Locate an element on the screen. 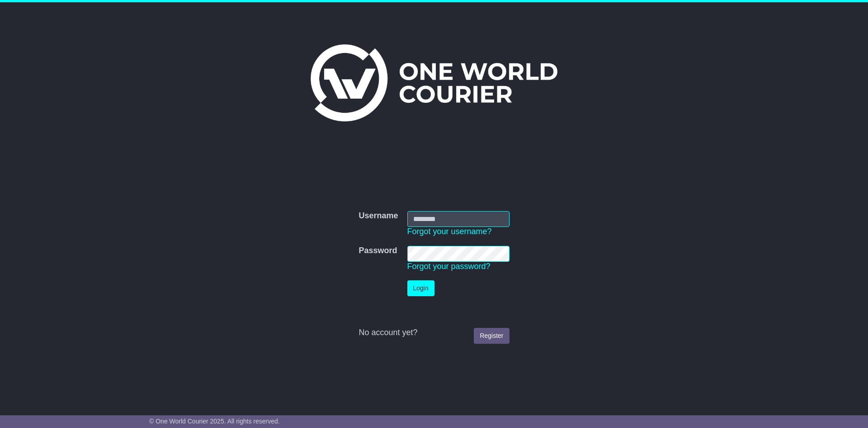 The image size is (868, 428). label: Password is located at coordinates (377, 251).